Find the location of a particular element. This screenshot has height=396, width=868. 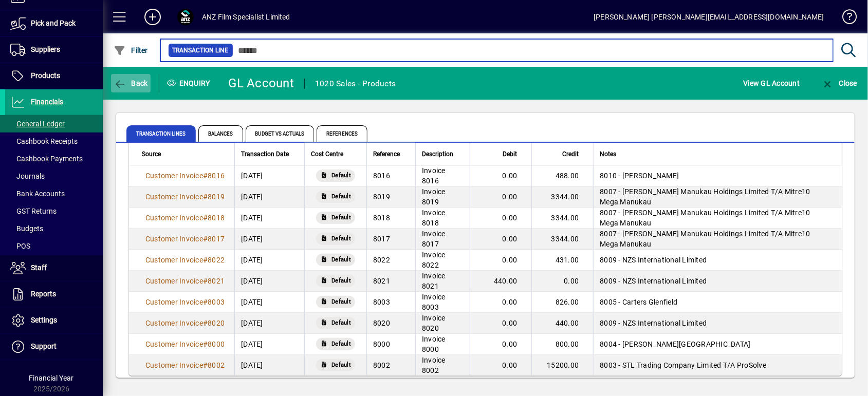

span: Invoice 8019 is located at coordinates (434, 197).